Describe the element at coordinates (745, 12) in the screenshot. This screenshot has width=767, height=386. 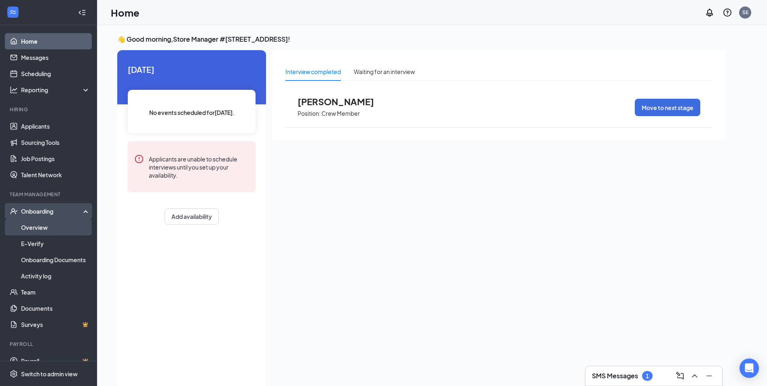
I see `div: SE` at that location.